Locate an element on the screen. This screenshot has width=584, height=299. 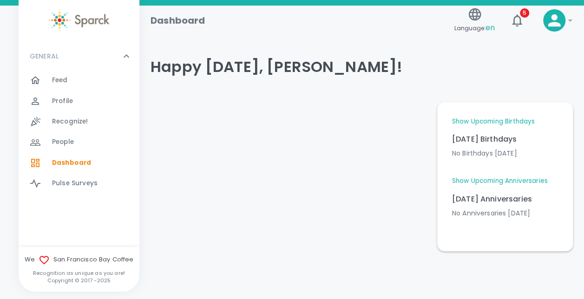
a: Sparck logo is located at coordinates (79, 20).